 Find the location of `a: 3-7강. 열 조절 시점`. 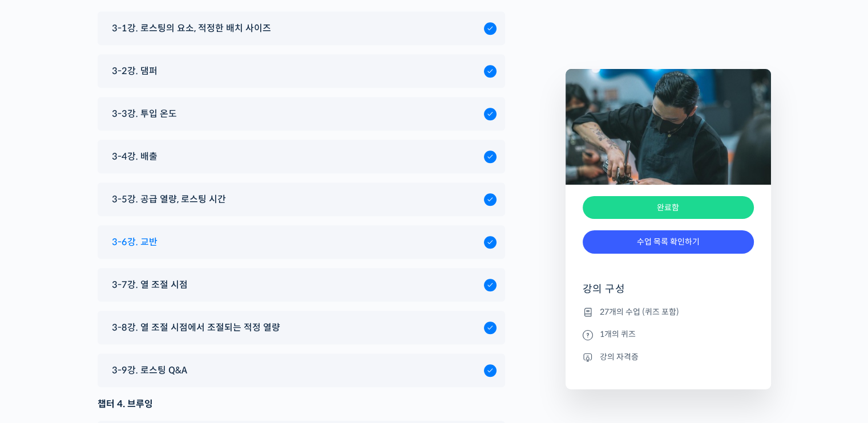

a: 3-7강. 열 조절 시점 is located at coordinates (301, 285).